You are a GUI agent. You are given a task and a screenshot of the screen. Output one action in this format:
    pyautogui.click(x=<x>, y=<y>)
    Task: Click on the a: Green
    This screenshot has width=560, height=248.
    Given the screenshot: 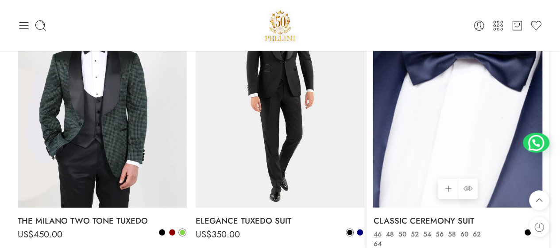 What is the action you would take?
    pyautogui.click(x=182, y=232)
    